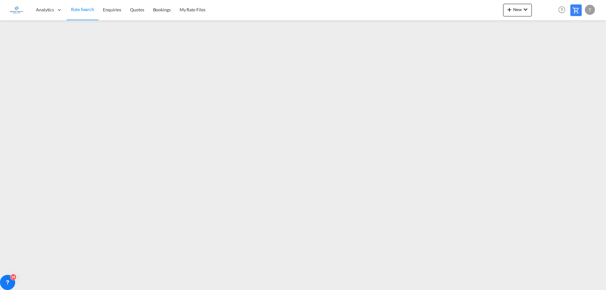 Image resolution: width=606 pixels, height=290 pixels. What do you see at coordinates (112, 9) in the screenshot?
I see `span: Enquiries` at bounding box center [112, 9].